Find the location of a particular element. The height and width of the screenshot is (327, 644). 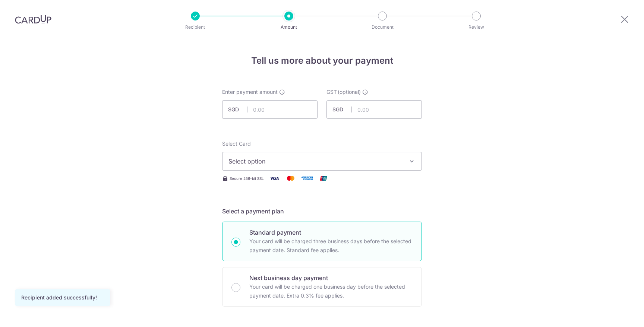

img: American Express is located at coordinates (307, 179).